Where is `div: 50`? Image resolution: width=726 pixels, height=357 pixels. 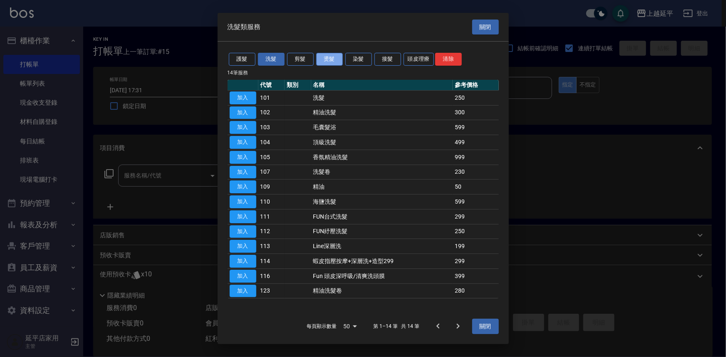 div: 50 is located at coordinates (350, 326).